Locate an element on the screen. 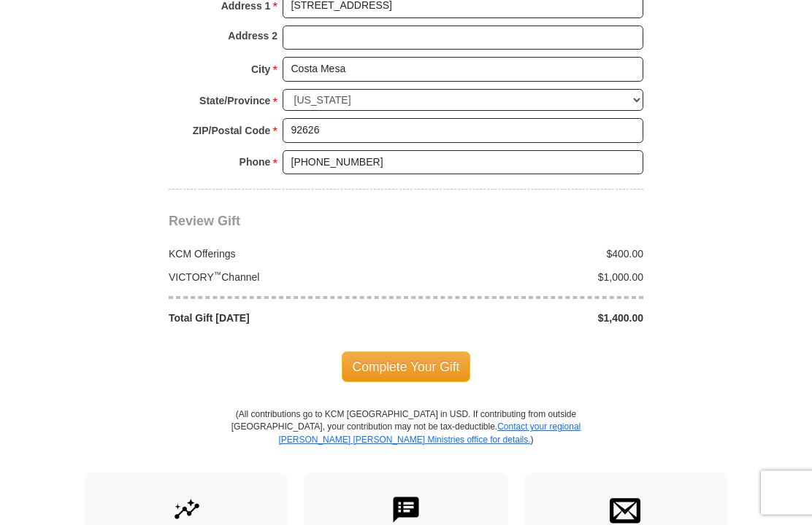  strong: ZIP/Postal Code is located at coordinates (231, 131).